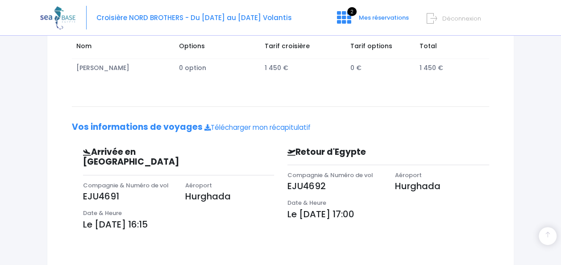 This screenshot has width=561, height=265. I want to click on a: Télécharger mon récapitulatif, so click(257, 127).